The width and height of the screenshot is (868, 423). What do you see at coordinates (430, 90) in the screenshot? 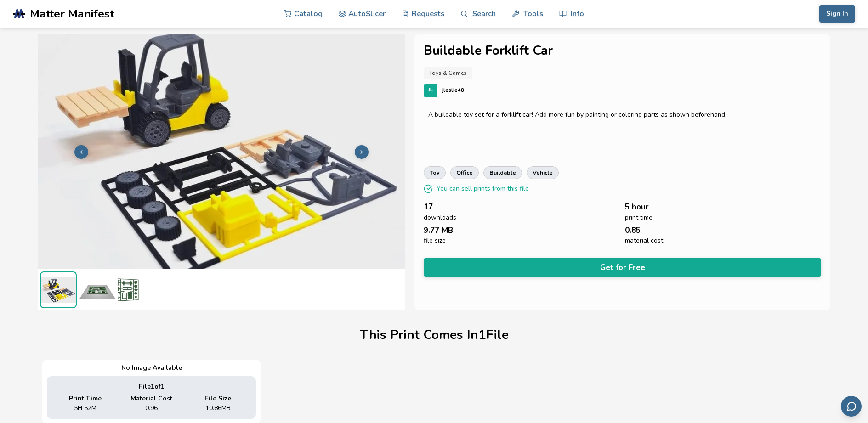
I see `span: JL` at bounding box center [430, 90].